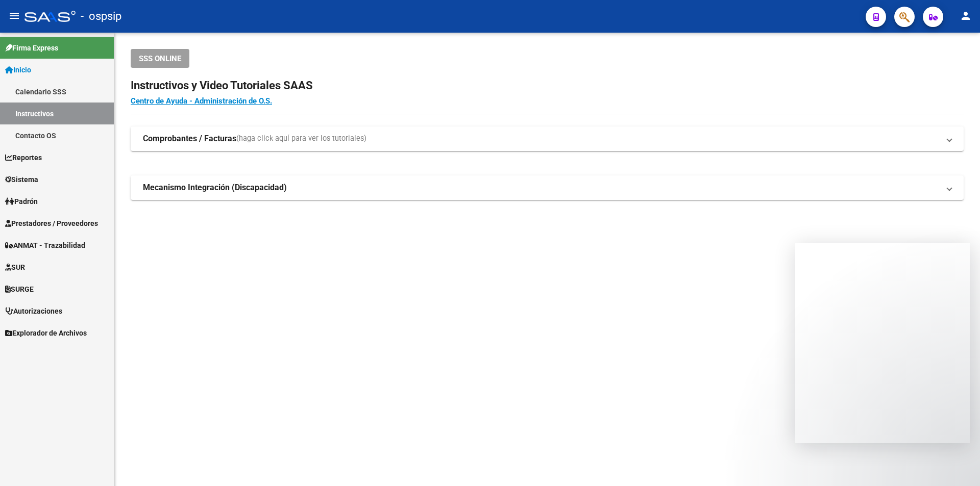 Image resolution: width=980 pixels, height=486 pixels. I want to click on strong: Mecanismo Integración (Discapacidad), so click(215, 188).